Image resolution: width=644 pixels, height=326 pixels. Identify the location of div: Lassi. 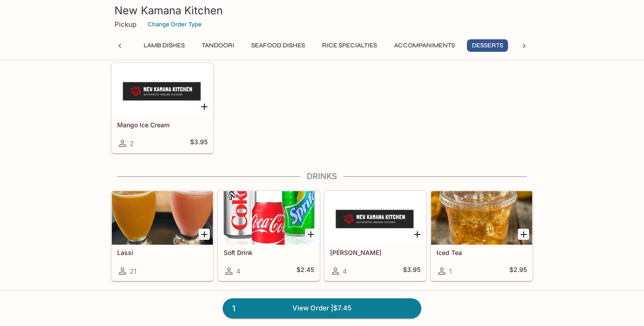
(162, 218).